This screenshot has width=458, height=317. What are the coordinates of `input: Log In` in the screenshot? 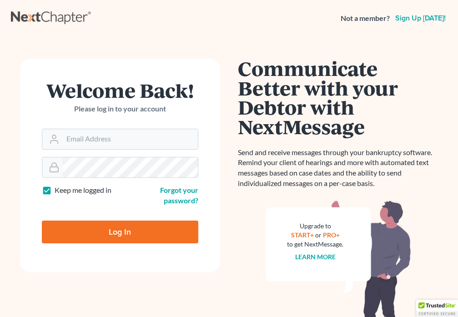 It's located at (120, 232).